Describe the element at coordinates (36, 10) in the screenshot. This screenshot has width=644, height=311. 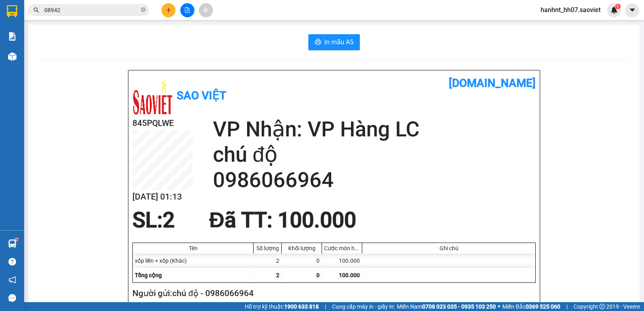
I see `span: search` at that location.